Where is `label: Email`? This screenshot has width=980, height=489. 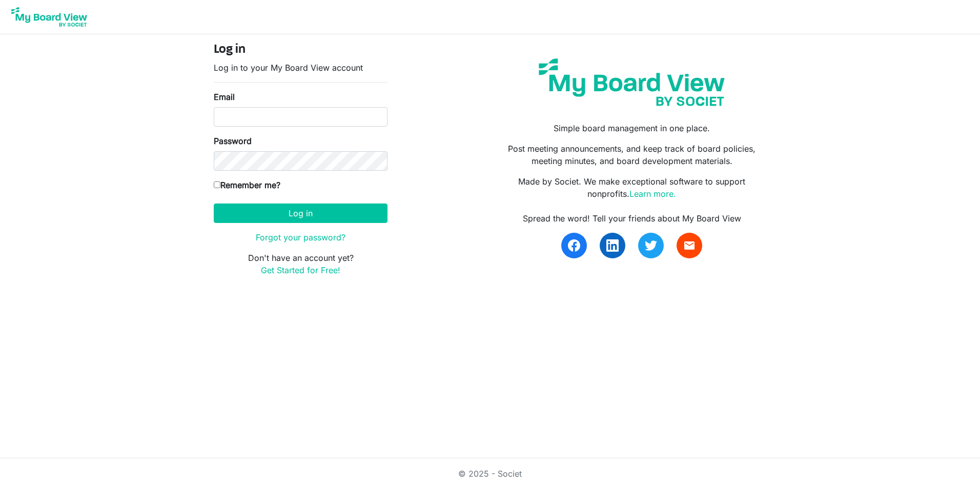
label: Email is located at coordinates (224, 97).